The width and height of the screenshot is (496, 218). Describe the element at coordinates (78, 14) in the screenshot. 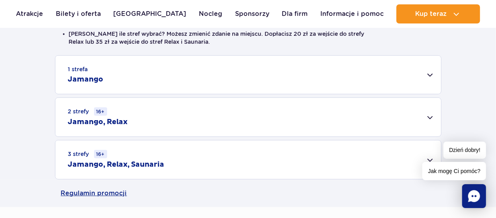

I see `a: Bilety i oferta` at that location.